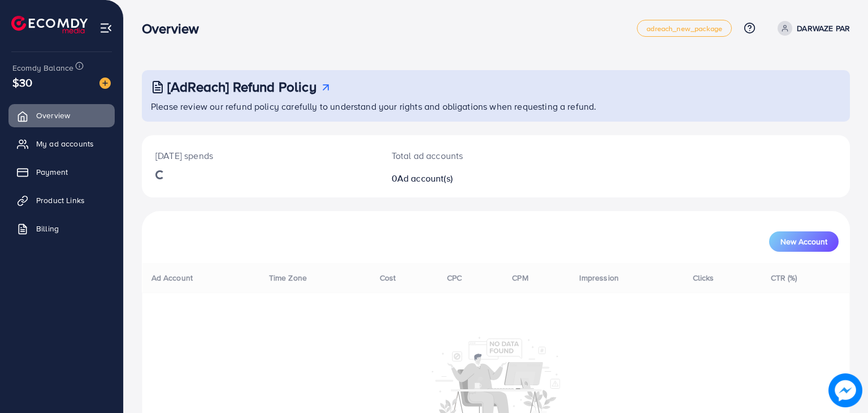 This screenshot has width=868, height=413. Describe the element at coordinates (61, 115) in the screenshot. I see `a: Overview` at that location.